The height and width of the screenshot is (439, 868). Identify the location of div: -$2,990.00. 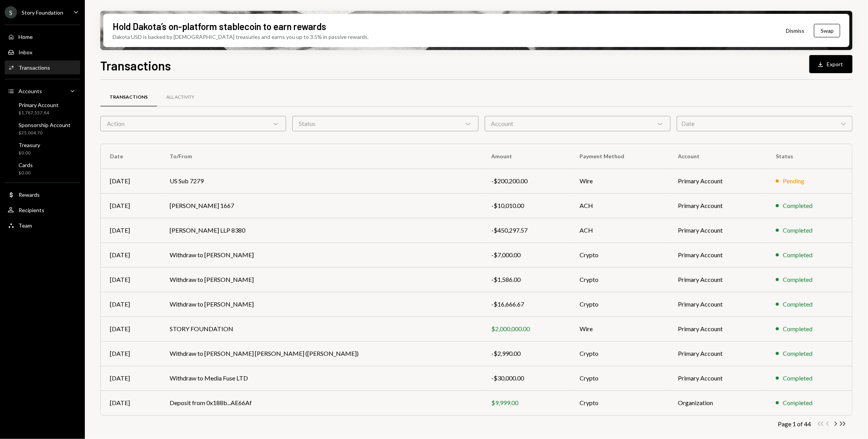
(526, 354).